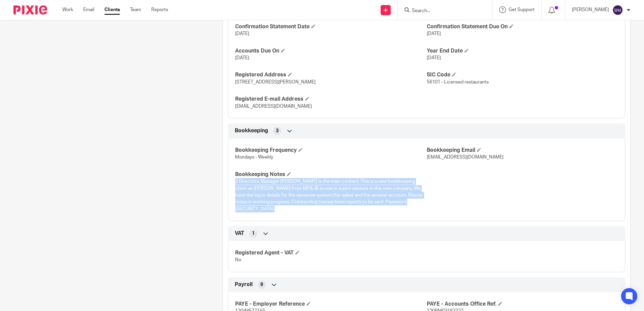 This screenshot has height=311, width=644. Describe the element at coordinates (331, 51) in the screenshot. I see `h4: Accounts Due On` at that location.